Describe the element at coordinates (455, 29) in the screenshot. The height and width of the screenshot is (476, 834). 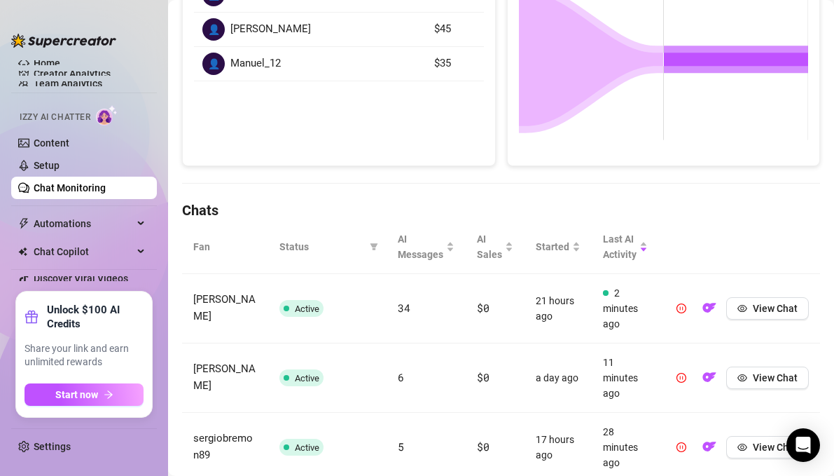
I see `article: $45` at that location.